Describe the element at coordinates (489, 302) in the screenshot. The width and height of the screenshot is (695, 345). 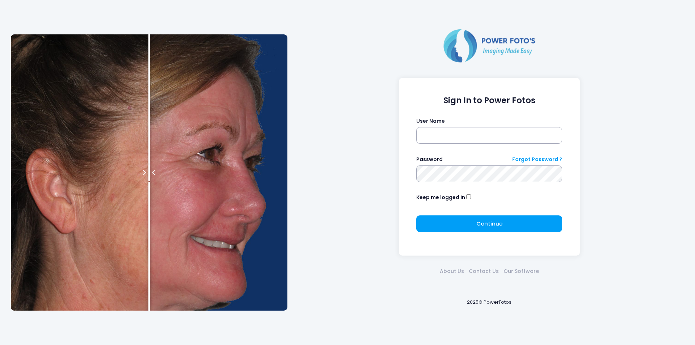
I see `div: 2025© PowerFotos` at that location.